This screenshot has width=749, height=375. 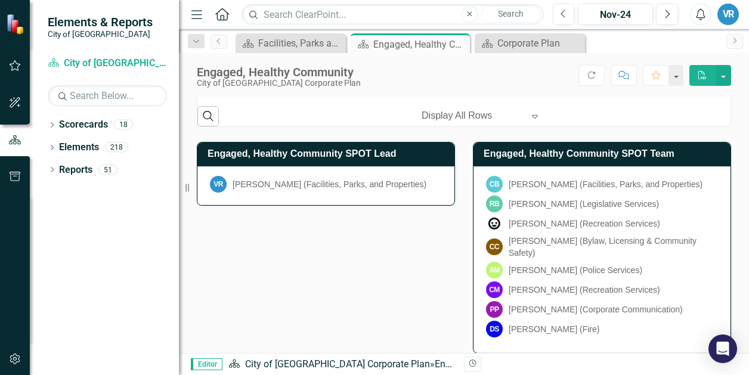 What do you see at coordinates (123, 125) in the screenshot?
I see `div: 18` at bounding box center [123, 125].